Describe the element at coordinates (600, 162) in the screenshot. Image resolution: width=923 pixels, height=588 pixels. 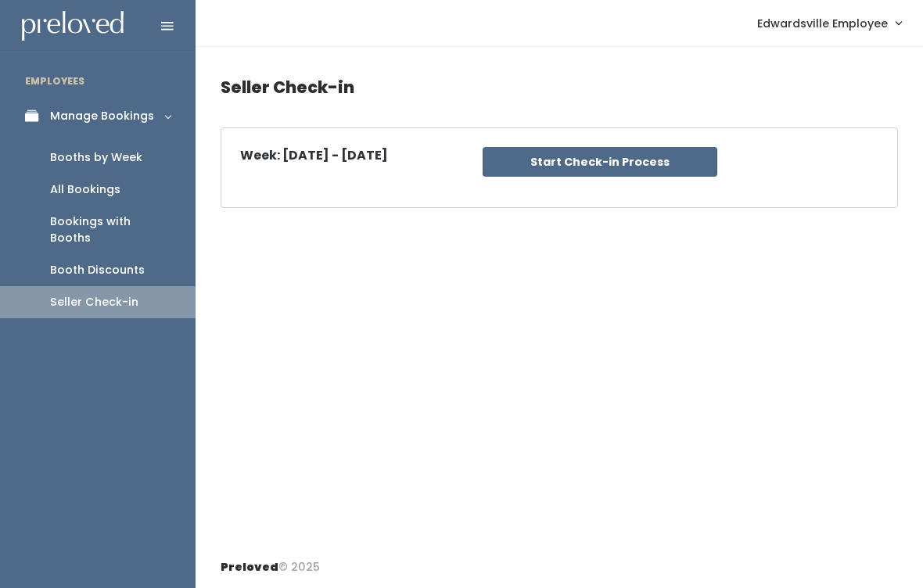
I see `a: Start Check-in Process` at that location.